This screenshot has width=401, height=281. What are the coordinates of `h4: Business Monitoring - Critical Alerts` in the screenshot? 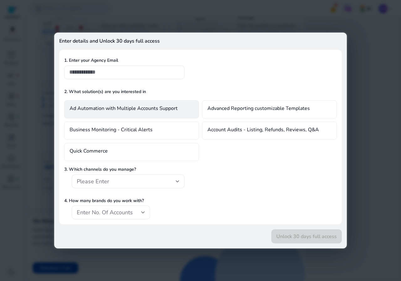 It's located at (111, 131).